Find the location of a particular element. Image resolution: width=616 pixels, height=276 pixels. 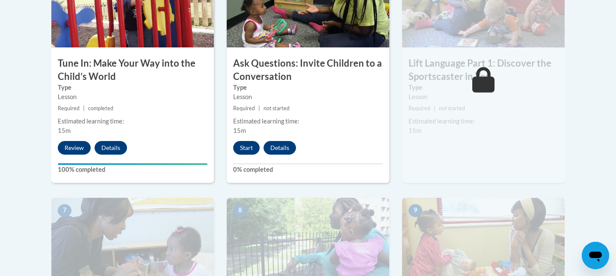

span: 8 is located at coordinates (240, 211).